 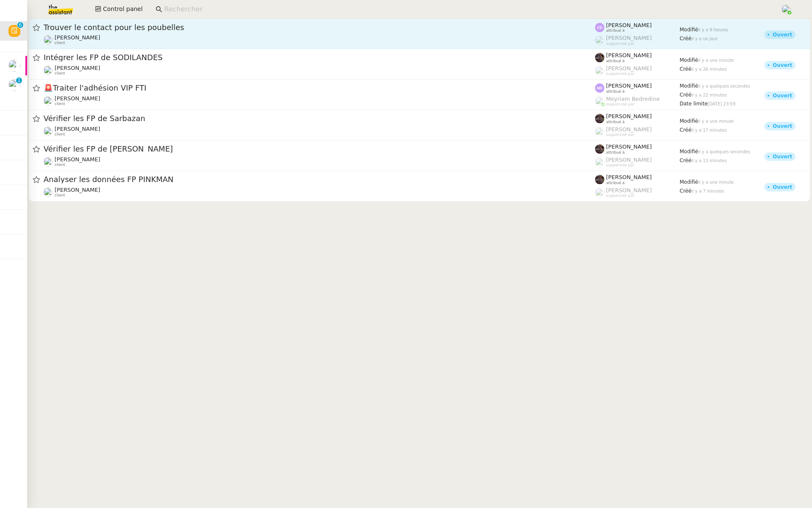 I want to click on nz-badge-sup: 6, so click(x=20, y=25).